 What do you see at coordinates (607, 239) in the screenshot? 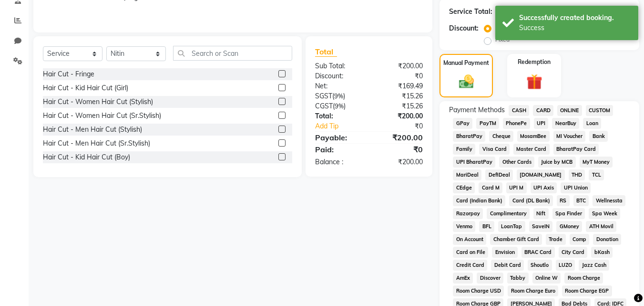
I see `span: Donation` at bounding box center [607, 239].